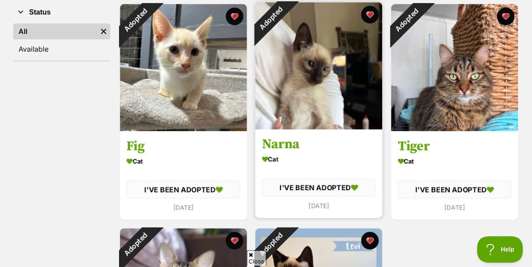 This screenshot has height=267, width=532. Describe the element at coordinates (257, 257) in the screenshot. I see `span: Close` at that location.